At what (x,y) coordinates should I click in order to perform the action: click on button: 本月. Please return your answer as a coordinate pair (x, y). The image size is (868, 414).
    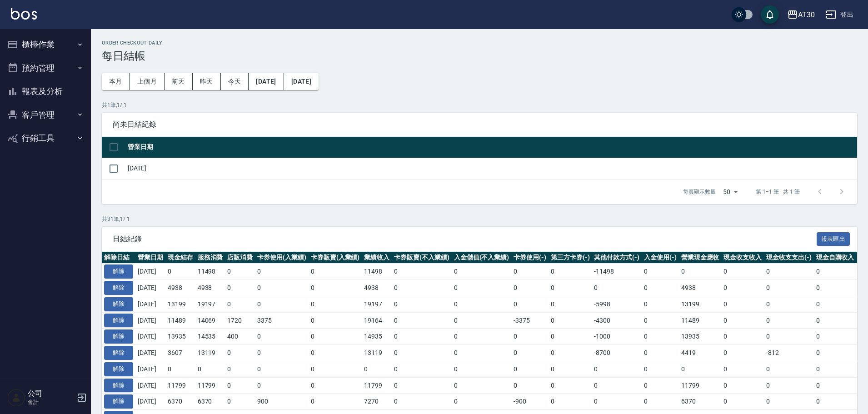
    Looking at the image, I should click on (116, 82).